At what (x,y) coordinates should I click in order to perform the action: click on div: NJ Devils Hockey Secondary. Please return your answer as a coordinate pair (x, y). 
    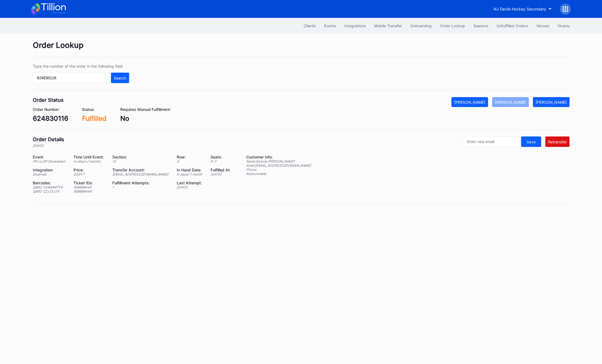
    Looking at the image, I should click on (520, 9).